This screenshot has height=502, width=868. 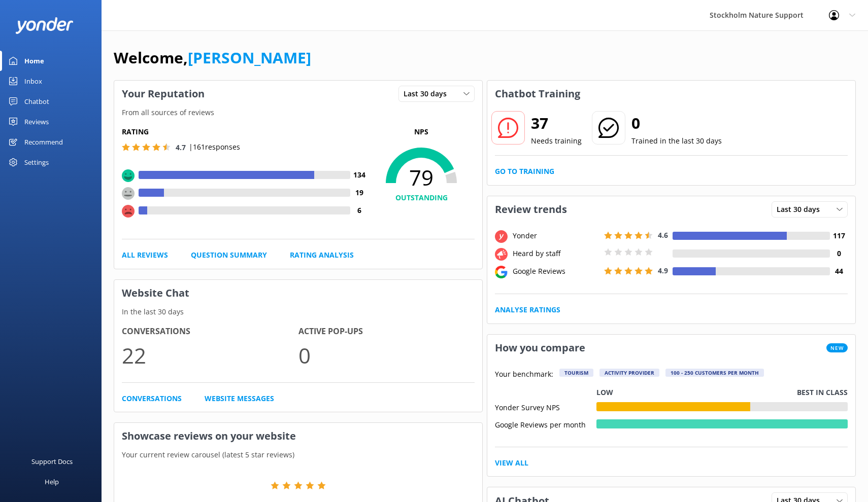 What do you see at coordinates (359, 193) in the screenshot?
I see `h4: 19` at bounding box center [359, 193].